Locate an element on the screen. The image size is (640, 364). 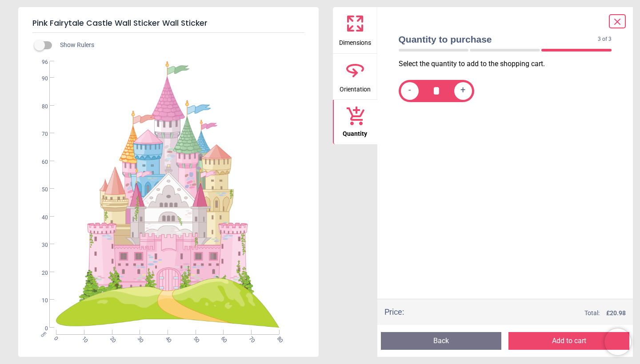
button: Orientation is located at coordinates (355, 77).